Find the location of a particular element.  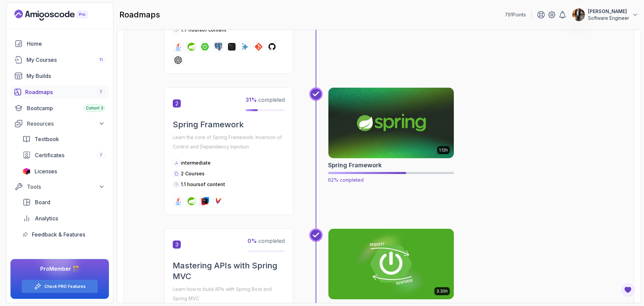

a: courses is located at coordinates (60, 60).